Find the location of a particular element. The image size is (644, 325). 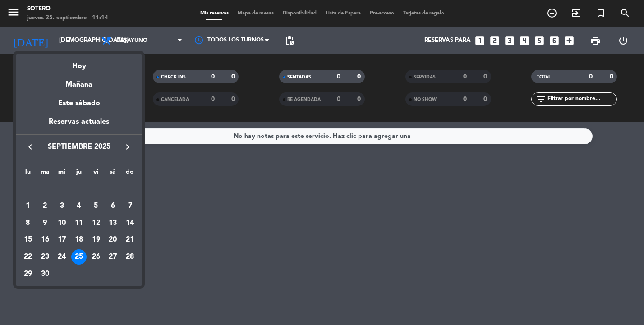

div: 12 is located at coordinates (96, 223).